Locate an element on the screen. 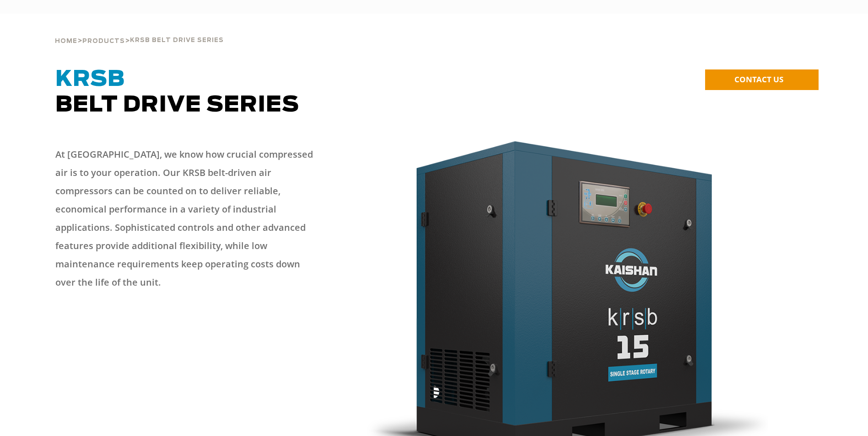 Image resolution: width=868 pixels, height=436 pixels. a: Products is located at coordinates (103, 41).